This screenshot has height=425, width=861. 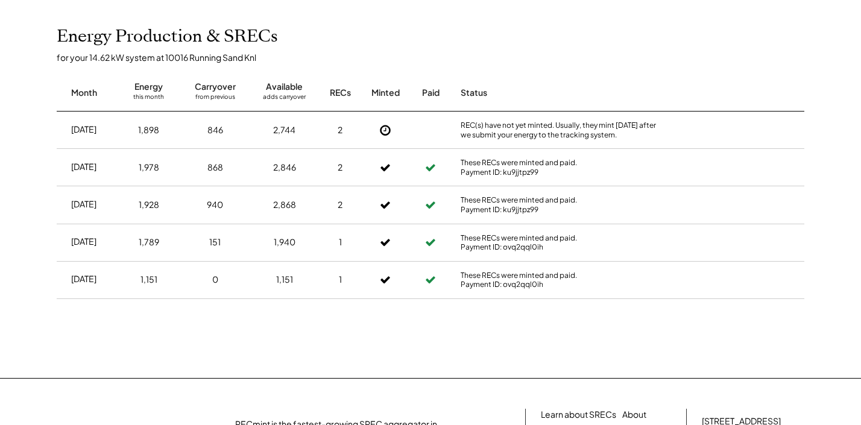 I want to click on div: for your 14.62 kW system at 10016 Running Sand Knl, so click(x=436, y=57).